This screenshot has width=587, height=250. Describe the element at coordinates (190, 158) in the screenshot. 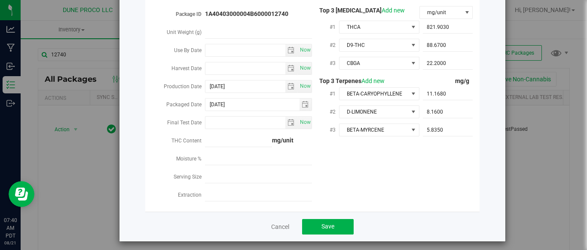

I see `label: Moisture %` at that location.